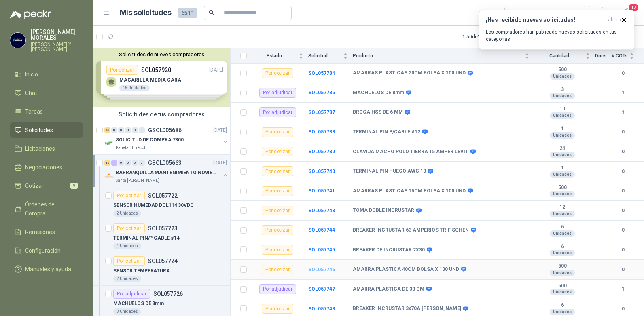 Image resolution: width=644 pixels, height=316 pixels. What do you see at coordinates (389, 250) in the screenshot?
I see `b: BREAKER DE INCRUSTAR 2X30` at bounding box center [389, 250].